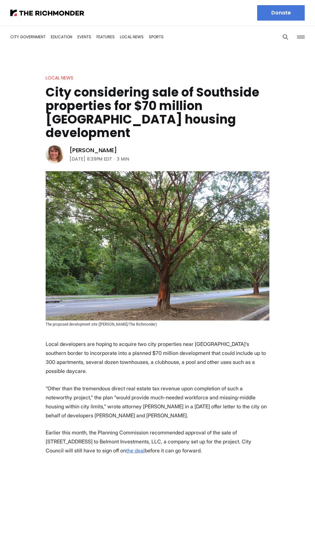  What do you see at coordinates (135, 451) in the screenshot?
I see `u: the deal` at bounding box center [135, 451].